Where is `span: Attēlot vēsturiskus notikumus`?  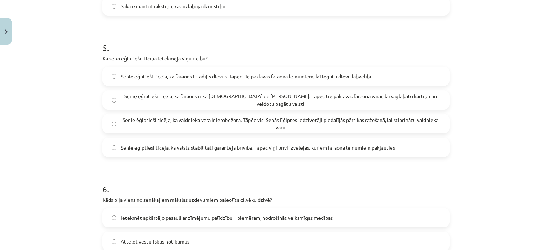 span: Attēlot vēsturiskus notikumus is located at coordinates (155, 241).